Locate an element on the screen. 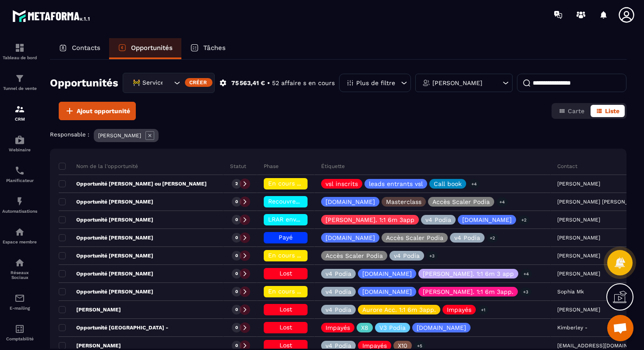  span: Liste is located at coordinates (612, 111).